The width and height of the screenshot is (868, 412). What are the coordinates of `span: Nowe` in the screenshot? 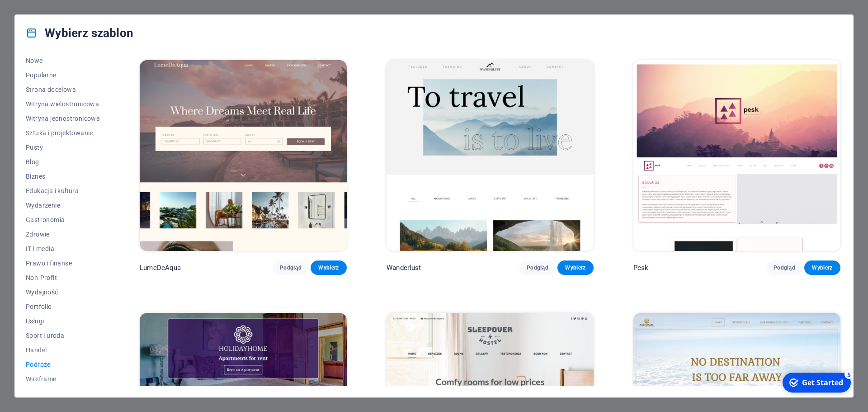 It's located at (63, 60).